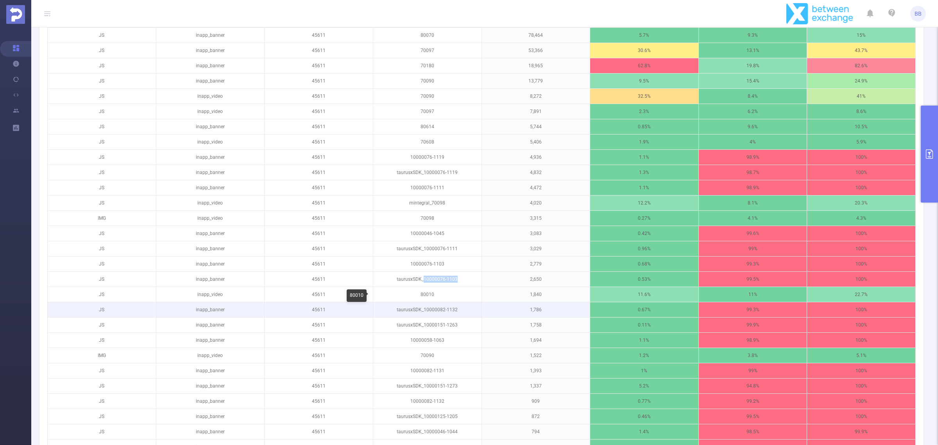 This screenshot has height=445, width=938. What do you see at coordinates (644, 294) in the screenshot?
I see `p: 11.6%` at bounding box center [644, 294].